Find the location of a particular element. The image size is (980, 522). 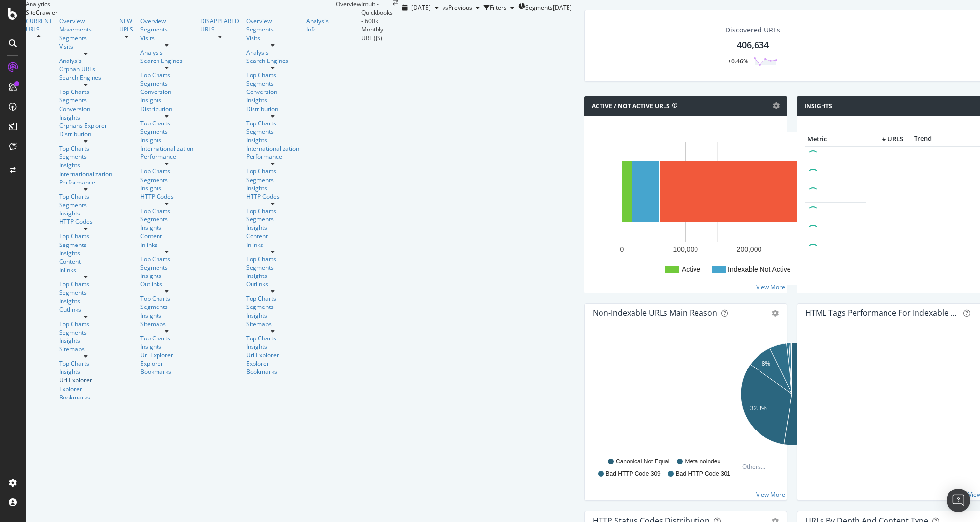

div: Overview is located at coordinates (273, 21).